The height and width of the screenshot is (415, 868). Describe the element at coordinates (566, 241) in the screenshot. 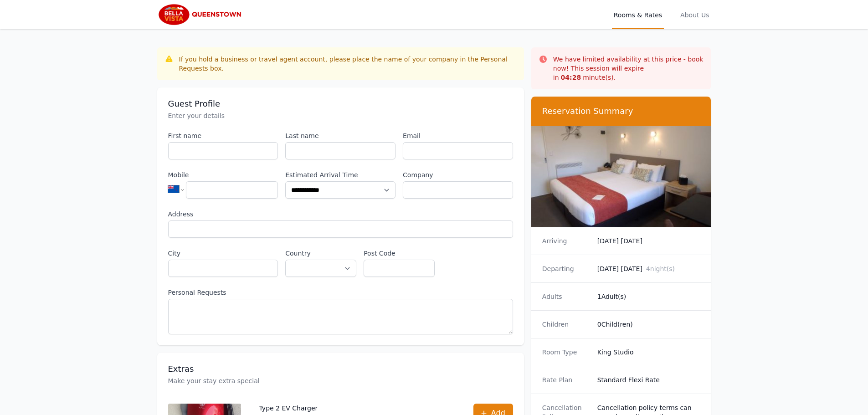

I see `dt: Arriving` at that location.